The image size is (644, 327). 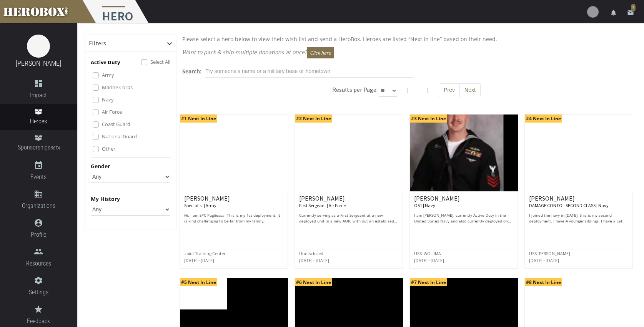 What do you see at coordinates (322, 205) in the screenshot?
I see `small: First Sergeant | Air Force` at bounding box center [322, 205].